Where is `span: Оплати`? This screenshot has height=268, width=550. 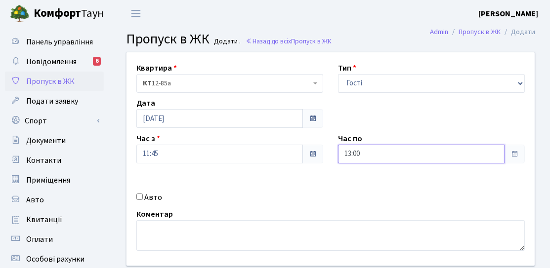
span: Оплати is located at coordinates (40, 239).